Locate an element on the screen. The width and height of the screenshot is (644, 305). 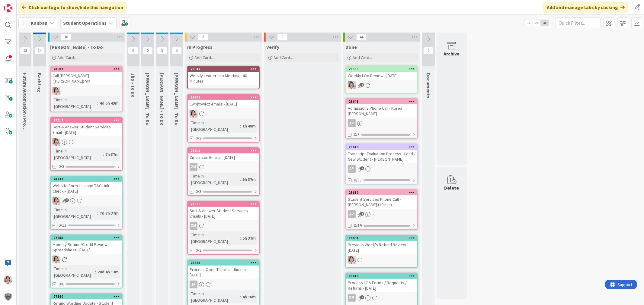
div: Archive is located at coordinates (452, 54).